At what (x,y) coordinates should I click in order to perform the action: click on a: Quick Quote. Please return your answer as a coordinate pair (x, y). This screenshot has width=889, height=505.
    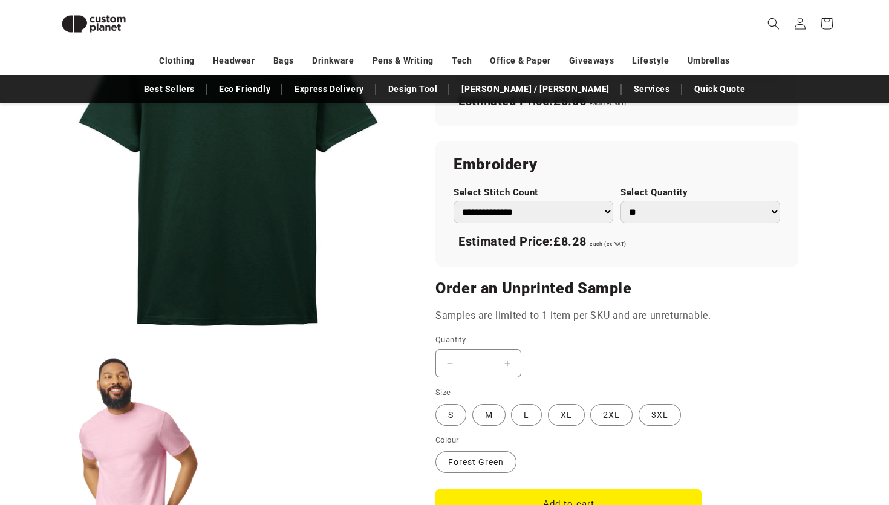
    Looking at the image, I should click on (719, 89).